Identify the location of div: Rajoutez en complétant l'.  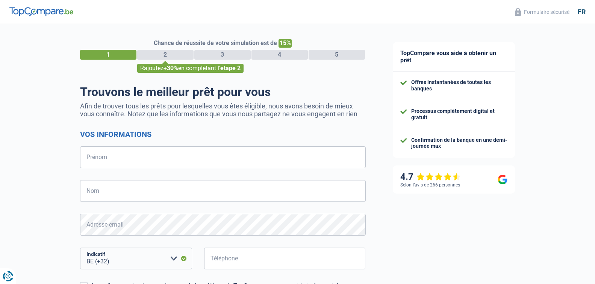
(190, 68).